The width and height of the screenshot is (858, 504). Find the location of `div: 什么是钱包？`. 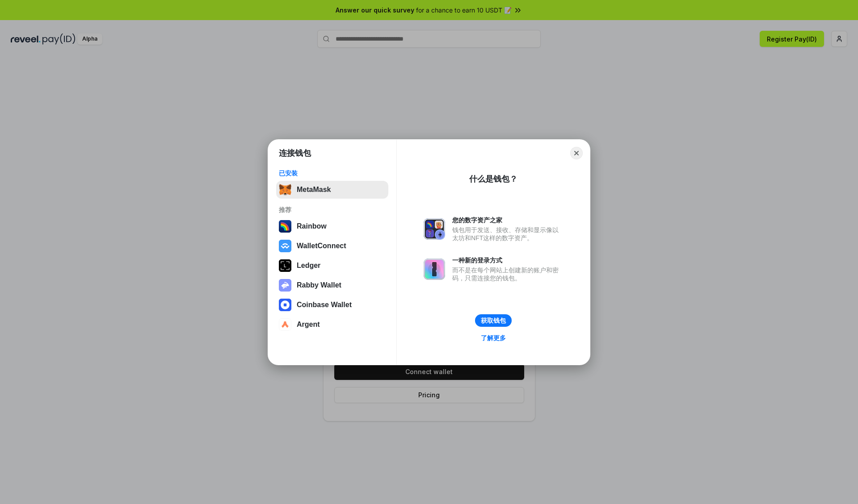

div: 什么是钱包？ is located at coordinates (494, 179).